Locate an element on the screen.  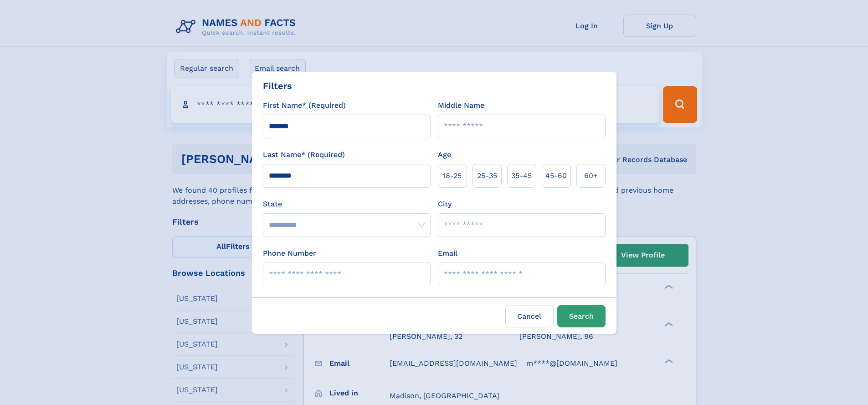
span: 18‑25 is located at coordinates (452, 176).